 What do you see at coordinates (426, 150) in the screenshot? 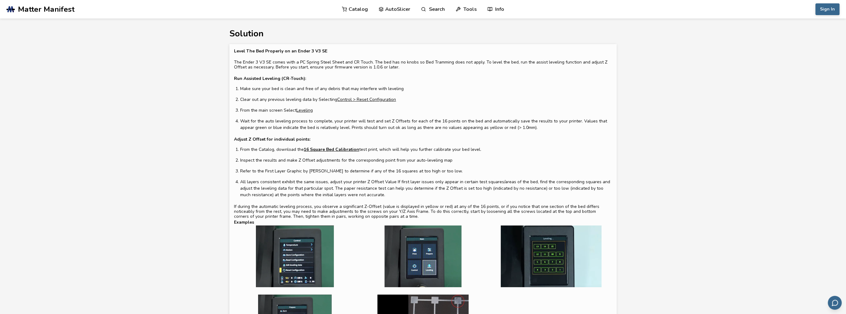
I see `li: From the Catalog, download the test print, which will help you further calibrate your bed level.` at bounding box center [426, 150].